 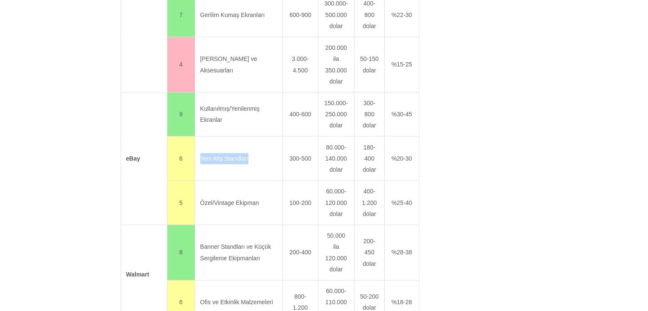 I want to click on font: 180-400 dolar, so click(x=369, y=158).